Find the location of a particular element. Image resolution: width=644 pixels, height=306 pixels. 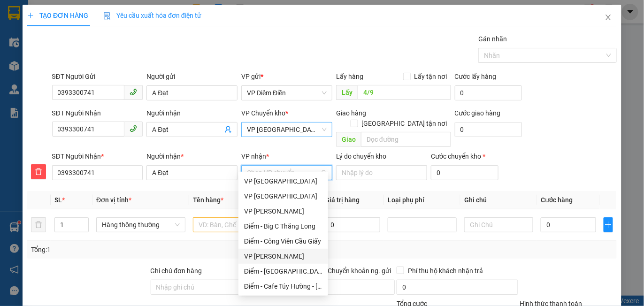

button: Close is located at coordinates (609, 18).